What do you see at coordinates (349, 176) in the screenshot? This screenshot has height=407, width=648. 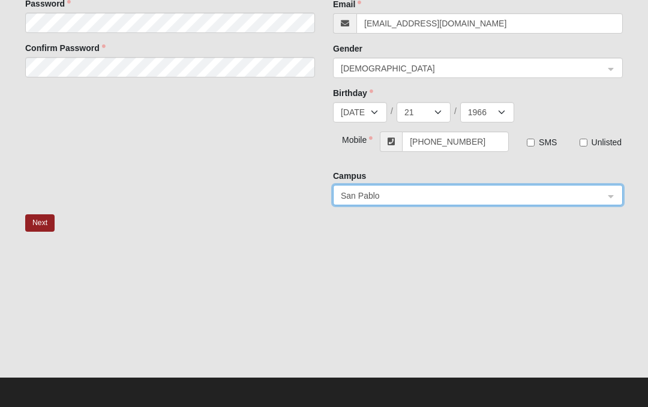 I see `label: Campus` at bounding box center [349, 176].